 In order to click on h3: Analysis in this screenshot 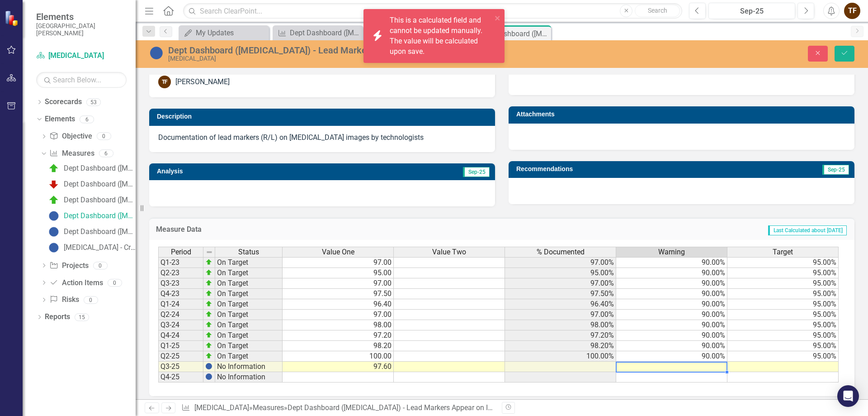, I will do `click(238, 171)`.